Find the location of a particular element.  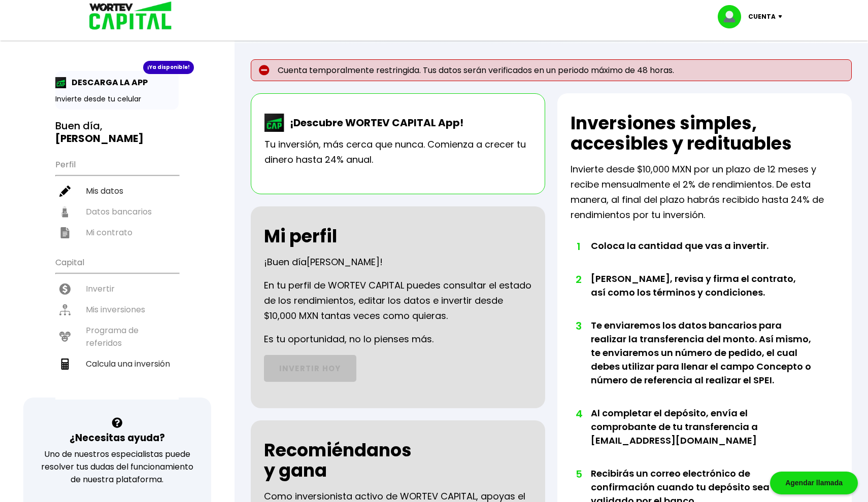

a: INVERTIR HOY is located at coordinates (310, 369).